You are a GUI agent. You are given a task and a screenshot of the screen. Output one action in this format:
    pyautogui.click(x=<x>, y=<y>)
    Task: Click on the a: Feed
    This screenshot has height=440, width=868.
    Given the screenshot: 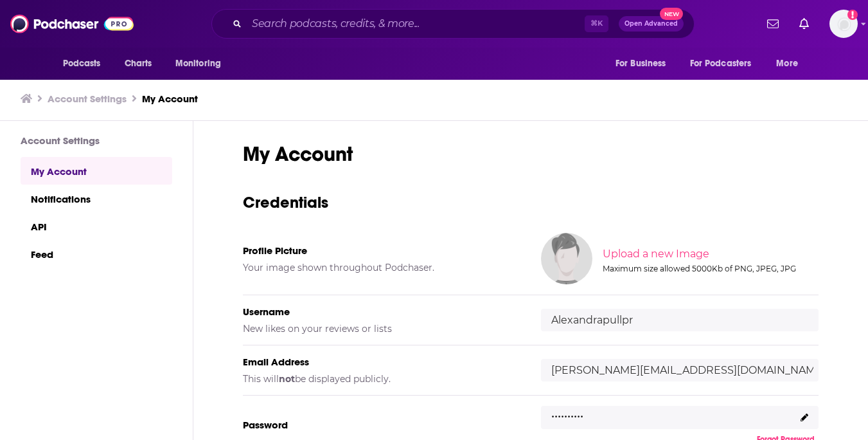 What is the action you would take?
    pyautogui.click(x=96, y=254)
    